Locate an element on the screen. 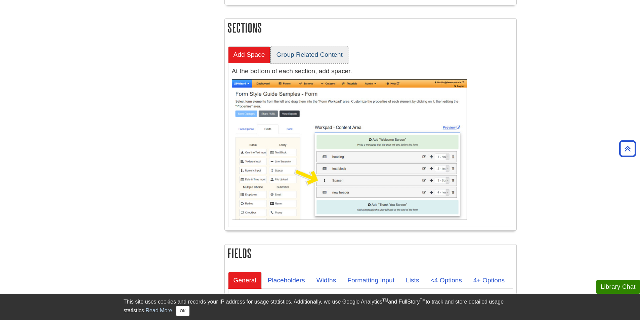  a: Lists is located at coordinates (412, 280).